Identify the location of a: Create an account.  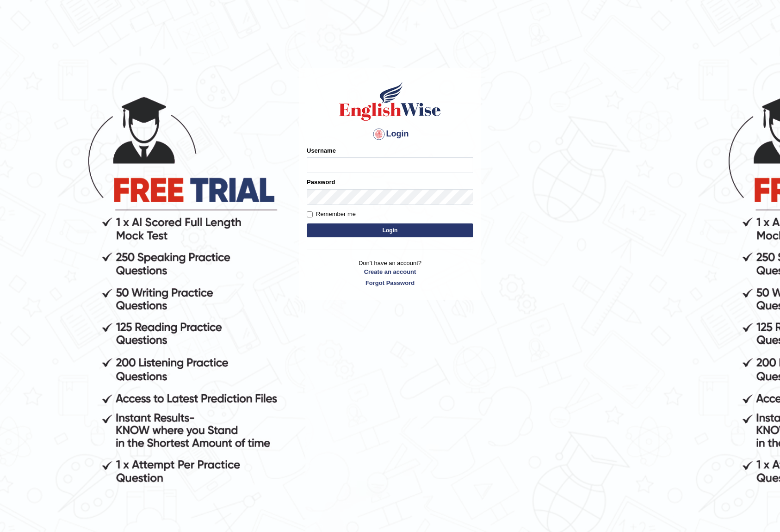
(390, 271).